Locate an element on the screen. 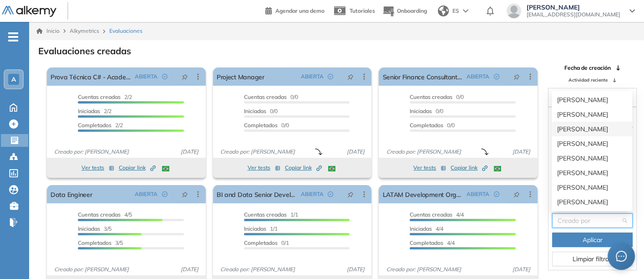 Image resolution: width=644 pixels, height=279 pixels. div: Adilson Antas Junior is located at coordinates (592, 201).